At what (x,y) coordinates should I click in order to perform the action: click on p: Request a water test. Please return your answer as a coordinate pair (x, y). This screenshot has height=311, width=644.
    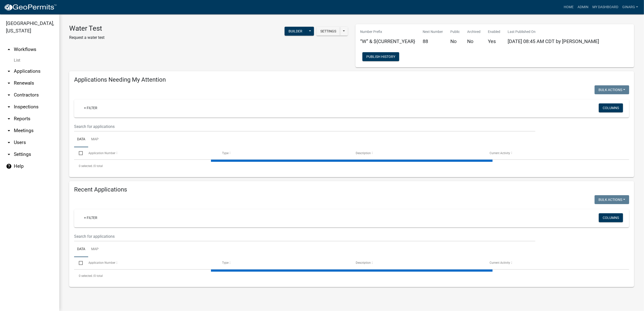
    Looking at the image, I should click on (87, 38).